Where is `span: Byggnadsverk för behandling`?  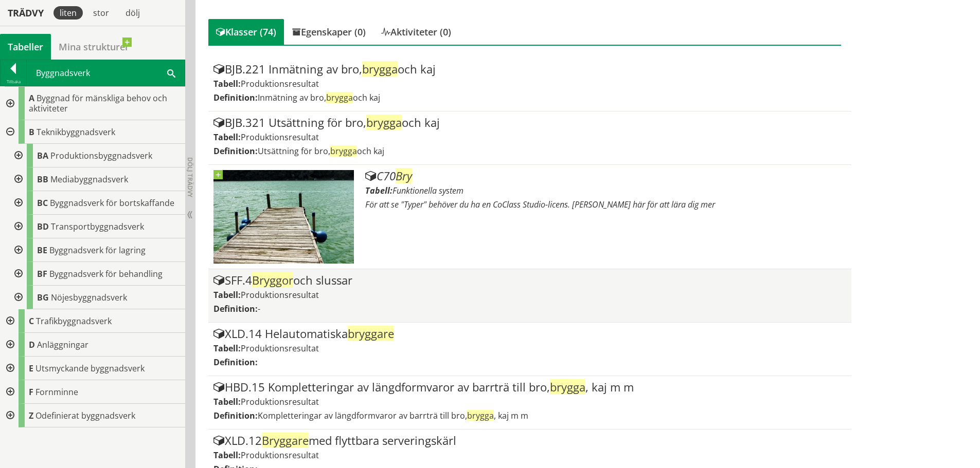 span: Byggnadsverk för behandling is located at coordinates (106, 274).